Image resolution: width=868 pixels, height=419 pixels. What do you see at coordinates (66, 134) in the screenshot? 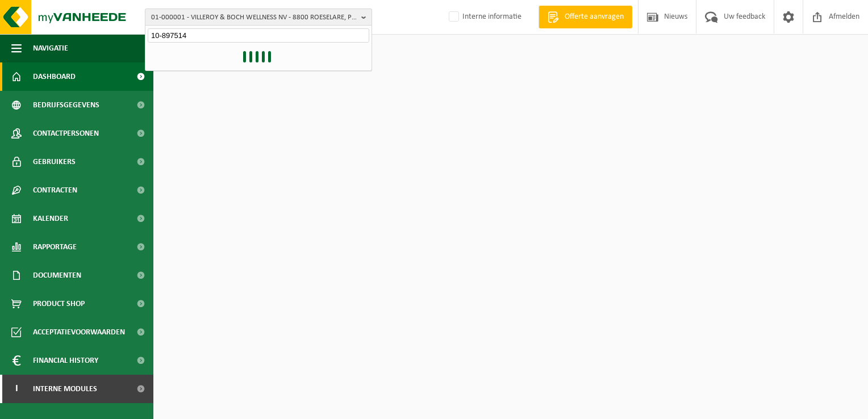
I see `span: Contactpersonen` at bounding box center [66, 134].